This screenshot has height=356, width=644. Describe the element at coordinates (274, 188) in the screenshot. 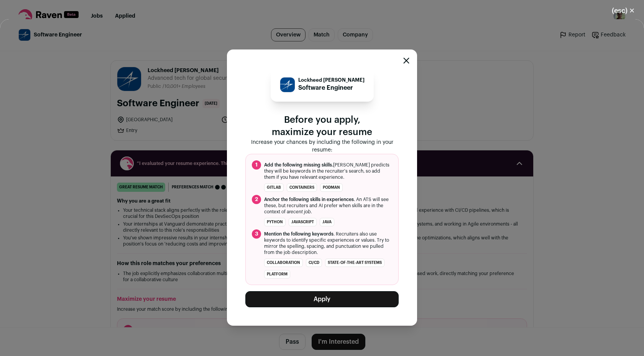

I see `li: GitLab` at that location.